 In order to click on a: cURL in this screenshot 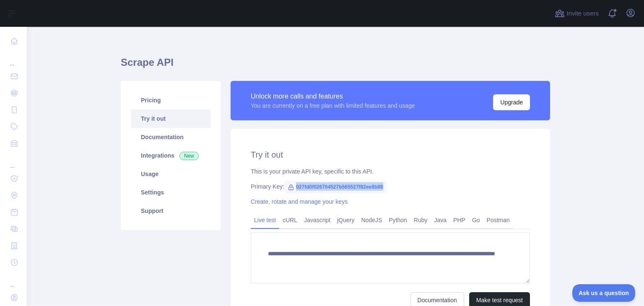, I will do `click(290, 220)`.